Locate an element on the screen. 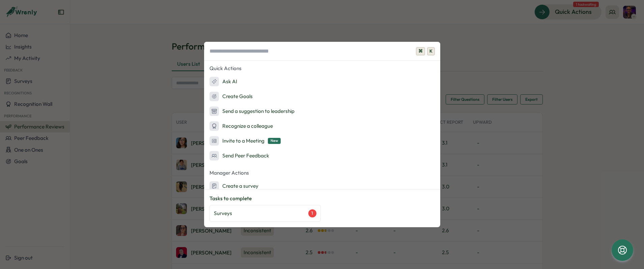 The width and height of the screenshot is (644, 269). div: Invite to a Meeting is located at coordinates (245, 141).